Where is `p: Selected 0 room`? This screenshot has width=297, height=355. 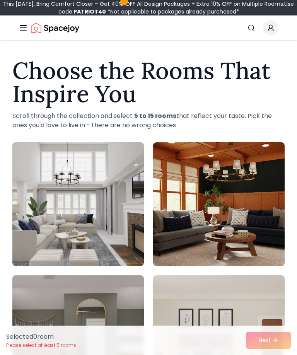
p: Selected 0 room is located at coordinates (41, 336).